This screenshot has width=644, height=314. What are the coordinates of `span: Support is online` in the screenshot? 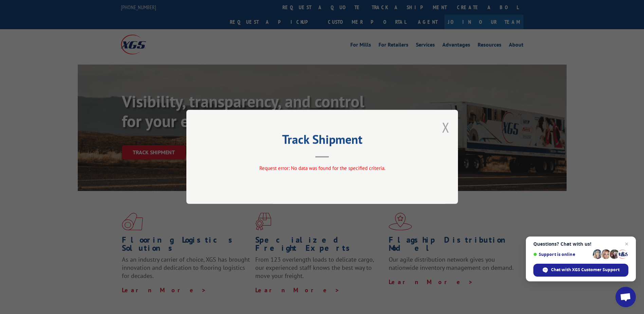 It's located at (562, 254).